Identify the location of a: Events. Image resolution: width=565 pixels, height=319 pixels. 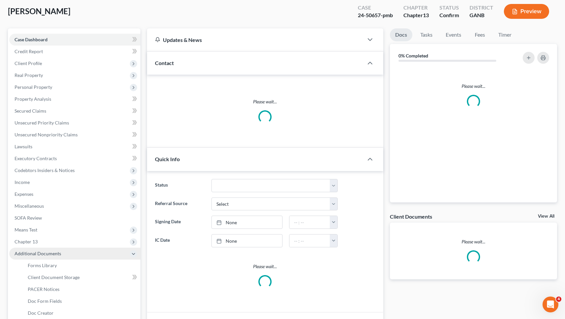
(454, 35).